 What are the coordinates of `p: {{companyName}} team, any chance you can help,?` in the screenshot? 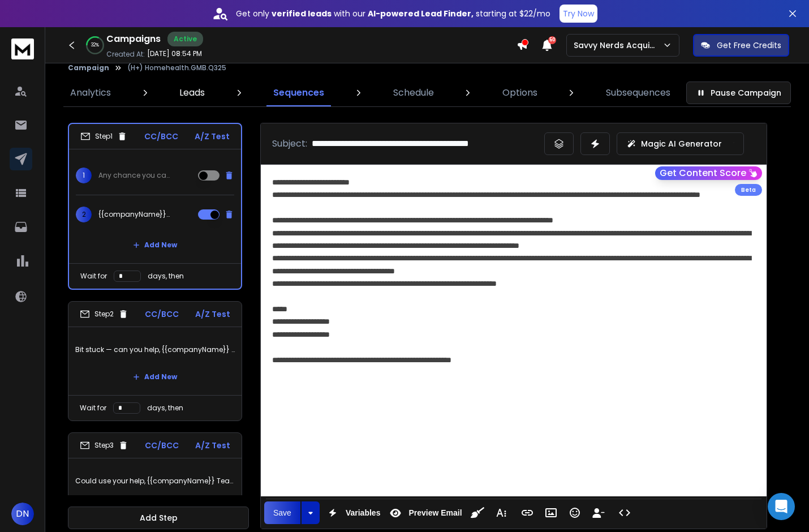 It's located at (134, 214).